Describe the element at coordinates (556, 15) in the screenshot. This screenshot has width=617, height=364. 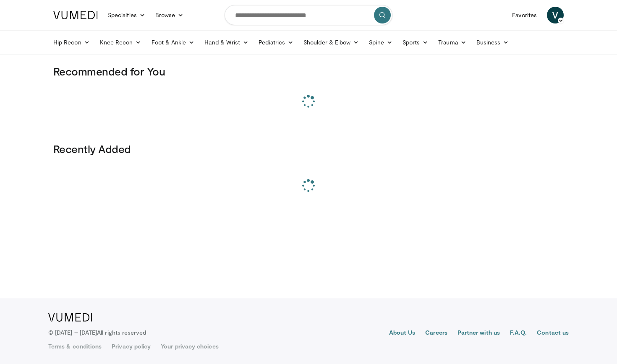
I see `a: V` at that location.